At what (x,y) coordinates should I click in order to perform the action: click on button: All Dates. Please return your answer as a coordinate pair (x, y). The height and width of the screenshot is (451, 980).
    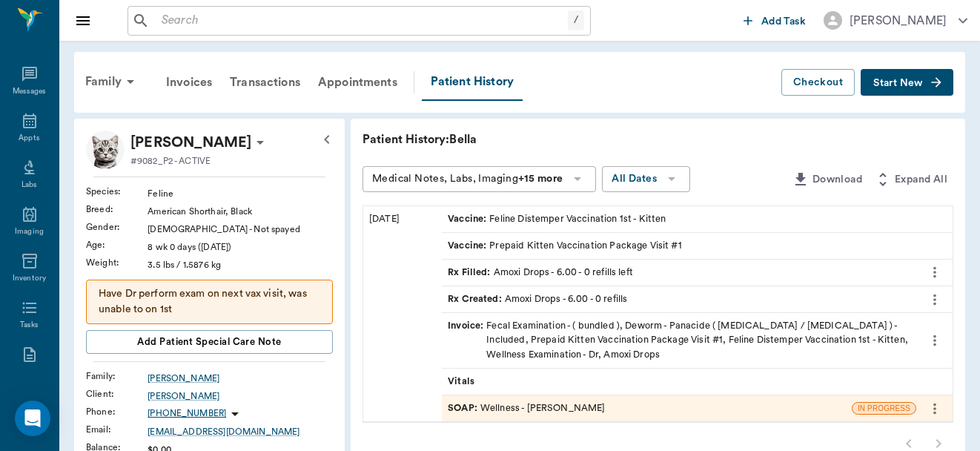
    Looking at the image, I should click on (646, 179).